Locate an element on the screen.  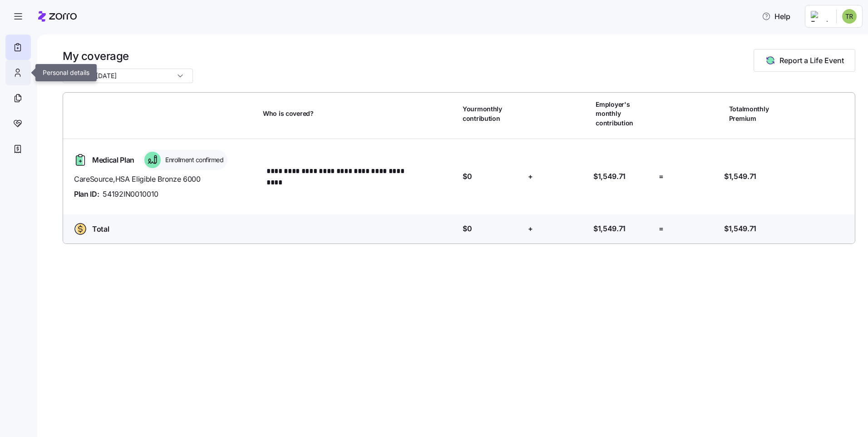
span: Employer's monthly contribution is located at coordinates (625, 114).